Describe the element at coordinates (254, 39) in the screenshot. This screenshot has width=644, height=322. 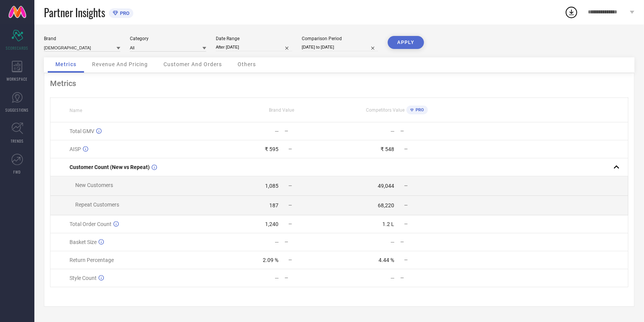
I see `div: Date Range` at that location.